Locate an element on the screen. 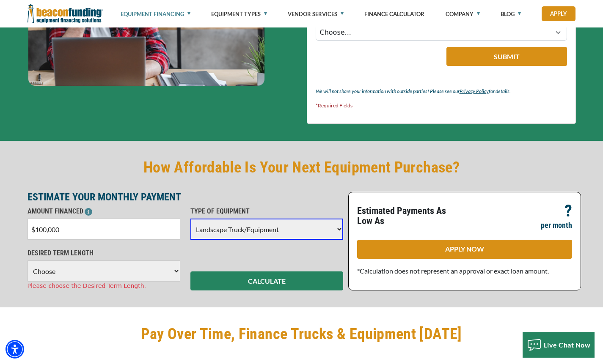 This screenshot has width=603, height=364. p: TYPE OF EQUIPMENT is located at coordinates (267, 212).